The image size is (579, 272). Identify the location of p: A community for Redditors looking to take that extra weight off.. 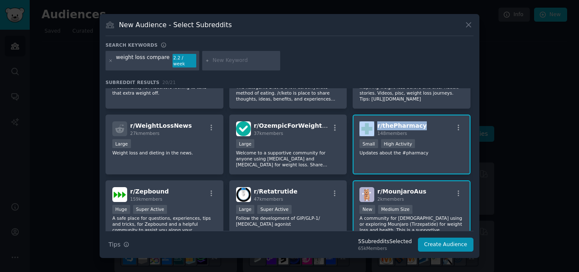
(165, 90).